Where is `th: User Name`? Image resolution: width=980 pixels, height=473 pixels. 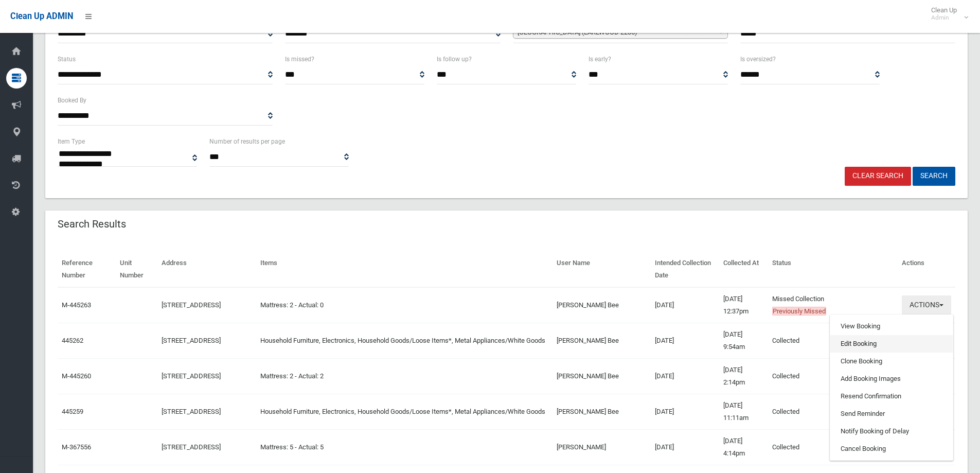
th: User Name is located at coordinates (601, 270).